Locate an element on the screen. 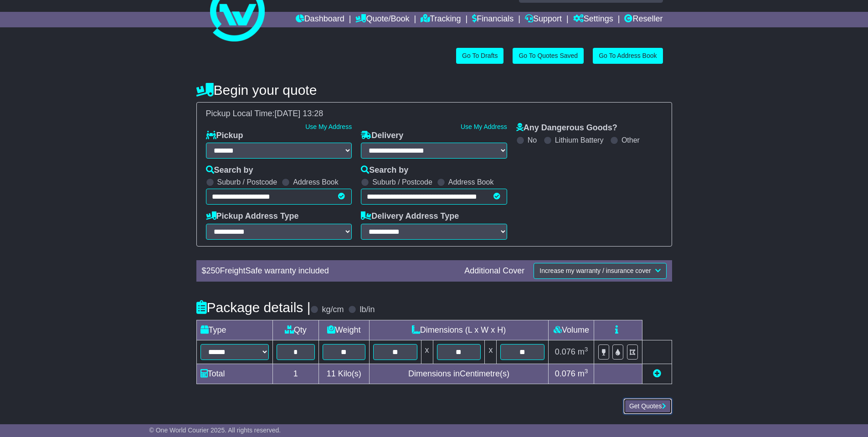  a: Go To Drafts is located at coordinates (480, 55).